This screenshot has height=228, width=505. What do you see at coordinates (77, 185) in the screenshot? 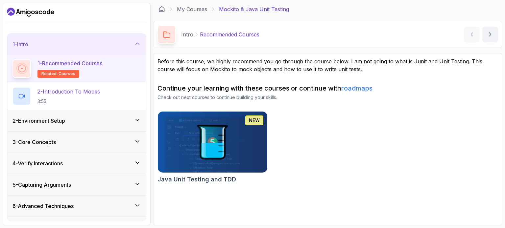
I see `button: 5-Capturing Arguments` at bounding box center [77, 185].